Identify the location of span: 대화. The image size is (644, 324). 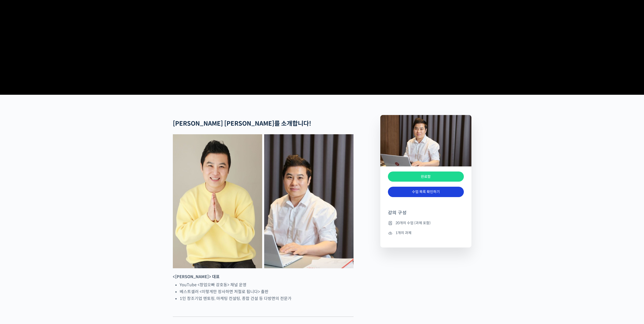
(49, 170).